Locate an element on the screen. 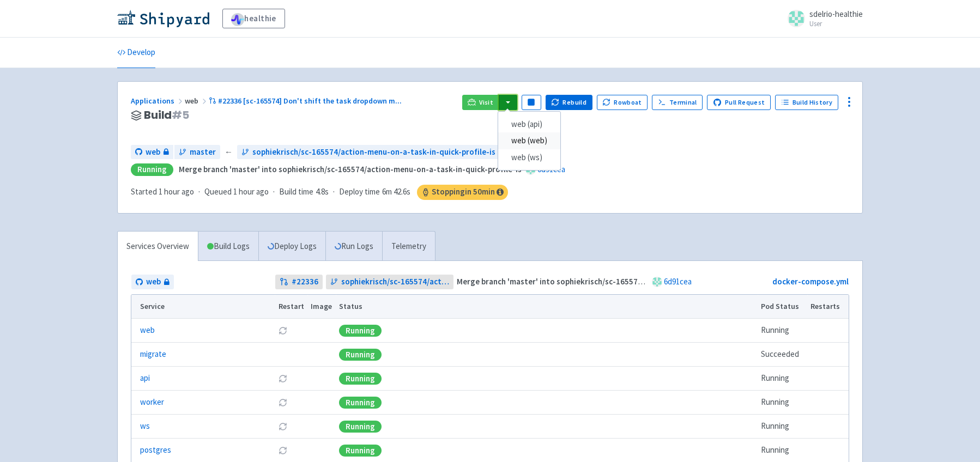  th: Pod Status is located at coordinates (782, 307).